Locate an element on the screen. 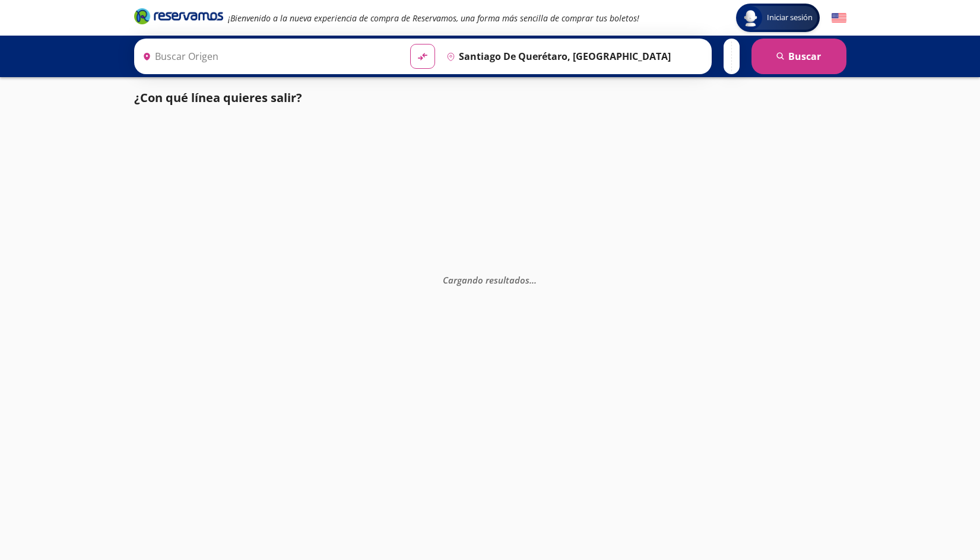  input: Buscar Destino is located at coordinates (573, 56).